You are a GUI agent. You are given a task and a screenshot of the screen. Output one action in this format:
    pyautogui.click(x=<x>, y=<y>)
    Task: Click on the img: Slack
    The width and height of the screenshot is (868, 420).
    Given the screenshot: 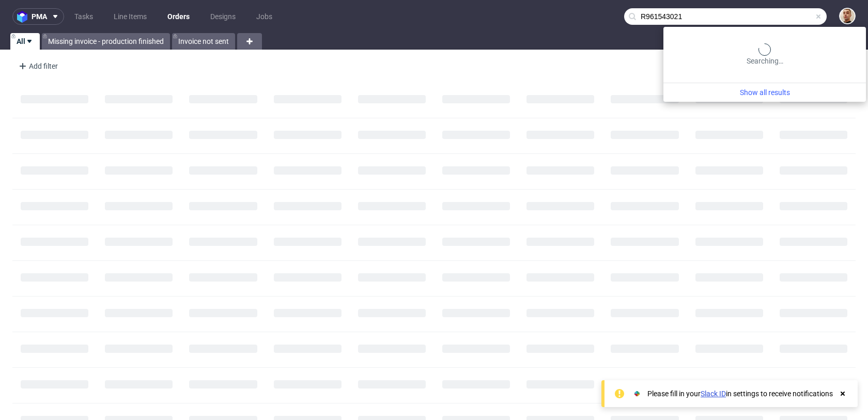 What is the action you would take?
    pyautogui.click(x=637, y=394)
    